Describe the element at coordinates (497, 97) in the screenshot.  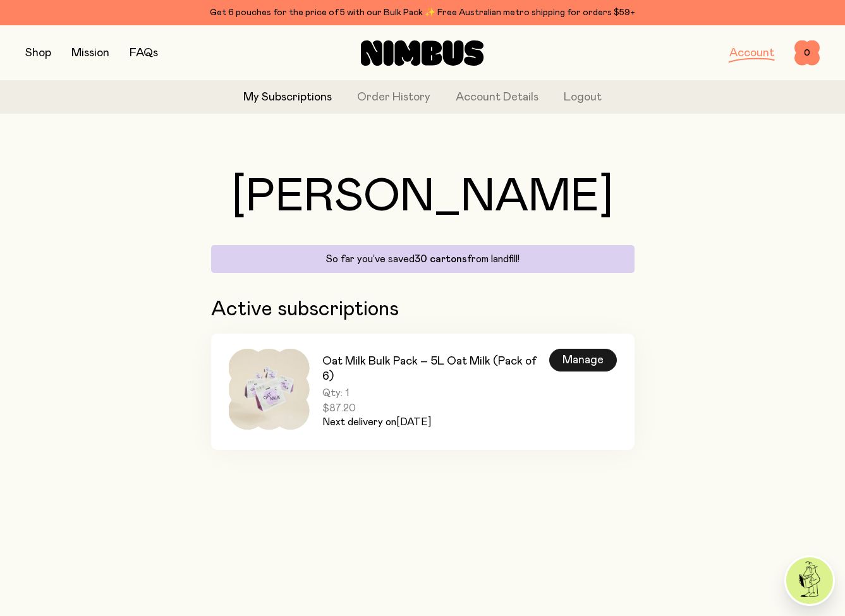
I see `a: Account Details` at that location.